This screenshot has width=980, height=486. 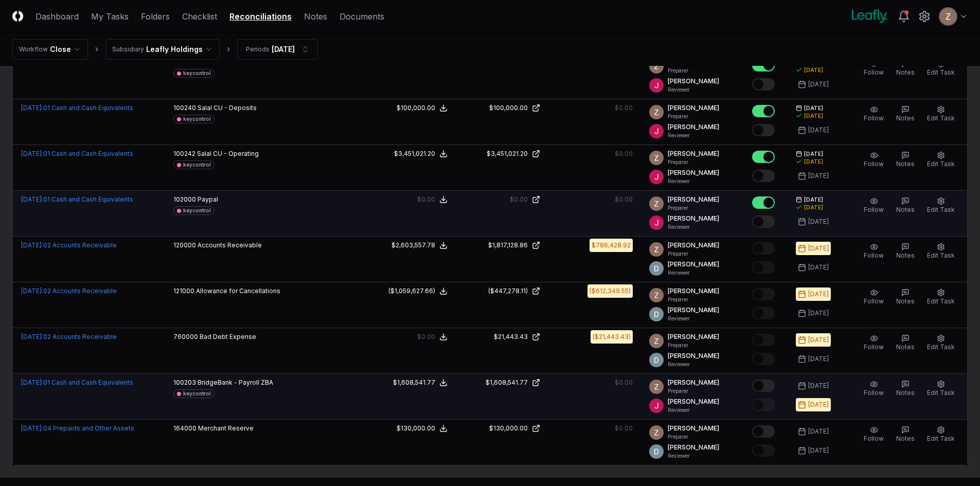 What do you see at coordinates (508, 246) in the screenshot?
I see `div: $1,817,128.86` at bounding box center [508, 246].